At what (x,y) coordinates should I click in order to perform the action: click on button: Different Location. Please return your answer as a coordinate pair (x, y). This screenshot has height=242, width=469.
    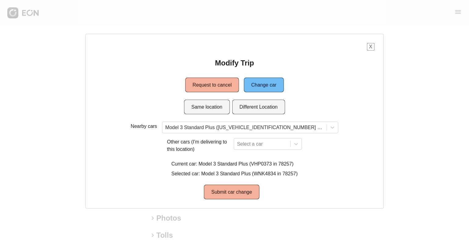
    Looking at the image, I should click on (258, 107).